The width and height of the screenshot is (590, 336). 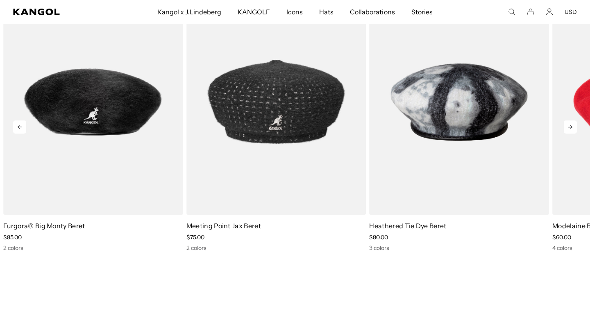 What do you see at coordinates (459, 248) in the screenshot?
I see `div: 3 colors` at bounding box center [459, 248].